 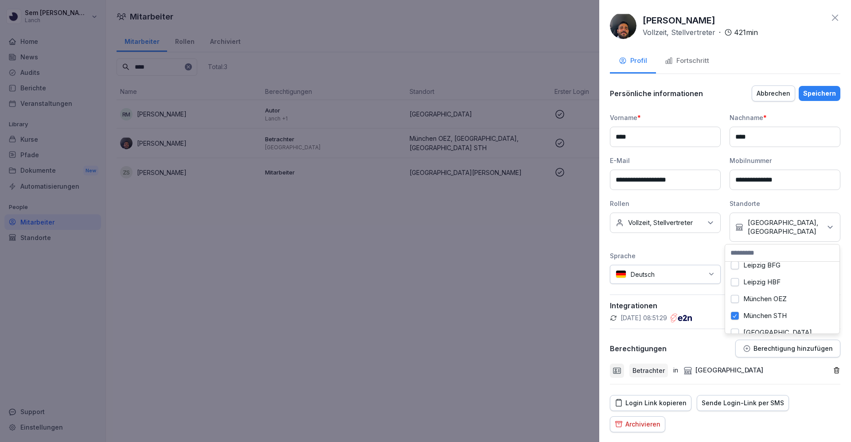 What do you see at coordinates (650, 403) in the screenshot?
I see `button: Login Link kopieren` at bounding box center [650, 403].